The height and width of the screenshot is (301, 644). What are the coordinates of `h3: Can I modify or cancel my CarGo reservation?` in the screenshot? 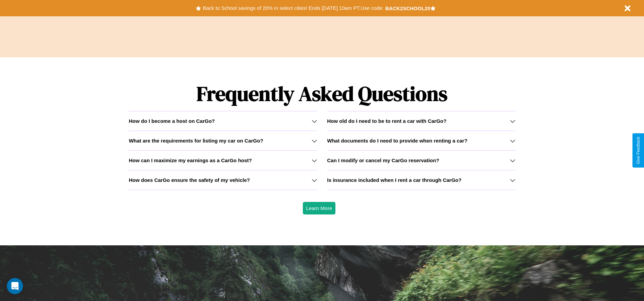 It's located at (383, 160).